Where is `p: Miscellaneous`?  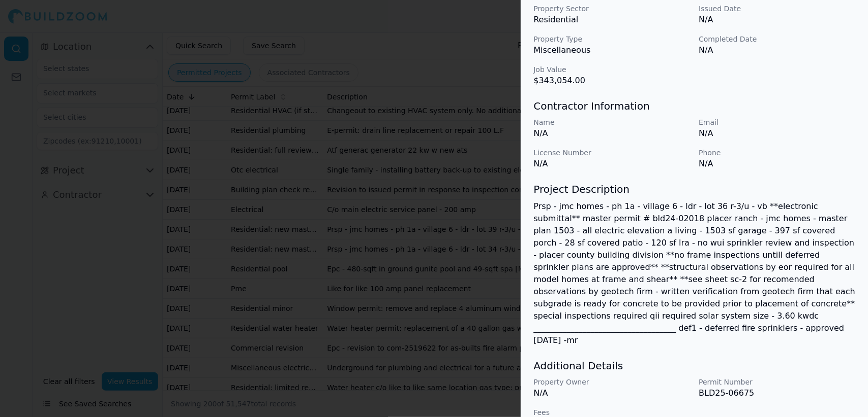
p: Miscellaneous is located at coordinates (611, 50).